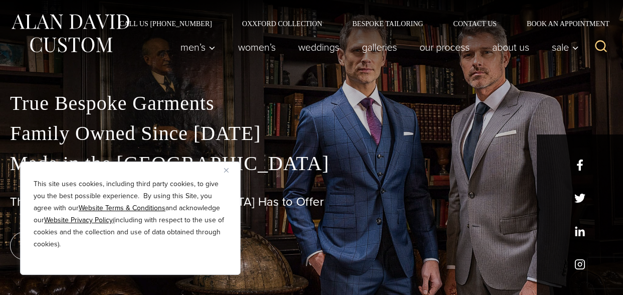 This screenshot has width=623, height=295. I want to click on a: Website Privacy Policy, so click(78, 219).